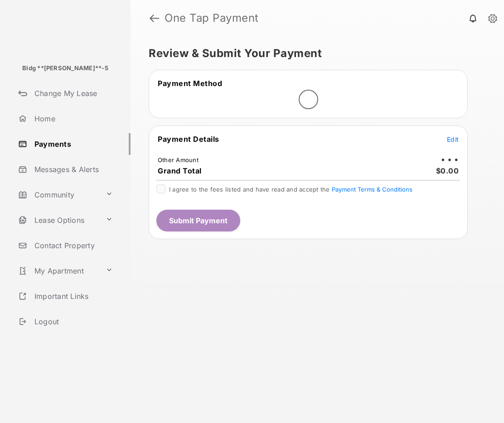 The width and height of the screenshot is (504, 423). Describe the element at coordinates (372, 190) in the screenshot. I see `button: I agree to the fees listed and have read and accept the` at that location.